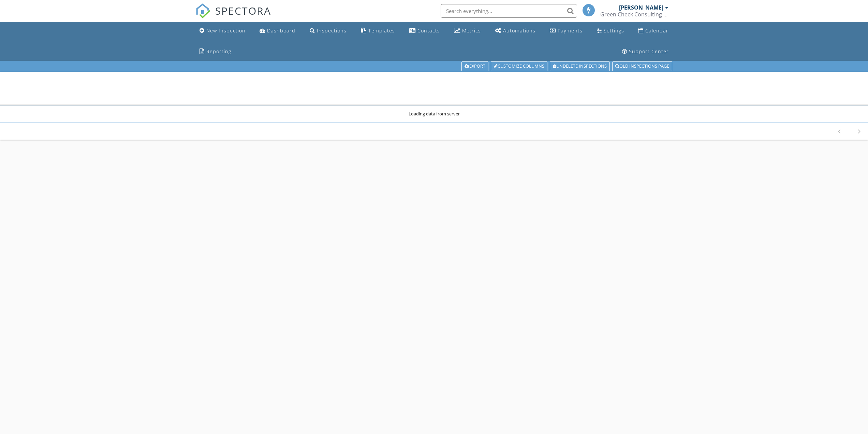  I want to click on a: Calendar, so click(653, 31).